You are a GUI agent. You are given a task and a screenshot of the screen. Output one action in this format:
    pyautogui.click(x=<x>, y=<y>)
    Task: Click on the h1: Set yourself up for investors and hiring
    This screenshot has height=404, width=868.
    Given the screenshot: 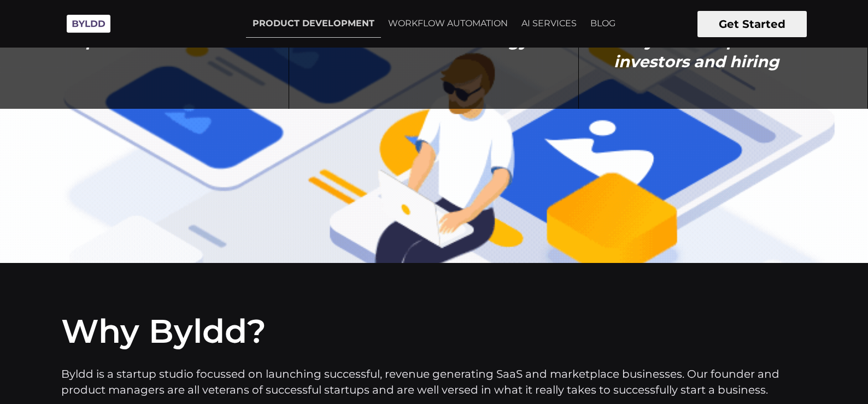 What is the action you would take?
    pyautogui.click(x=724, y=52)
    